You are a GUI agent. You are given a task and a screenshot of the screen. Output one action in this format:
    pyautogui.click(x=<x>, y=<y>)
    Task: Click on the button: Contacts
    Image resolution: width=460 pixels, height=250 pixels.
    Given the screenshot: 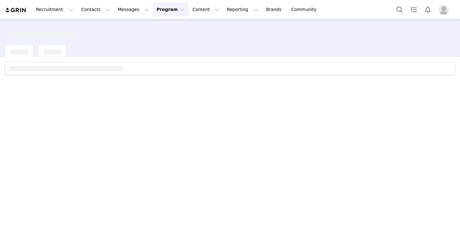 What is the action you would take?
    pyautogui.click(x=95, y=9)
    